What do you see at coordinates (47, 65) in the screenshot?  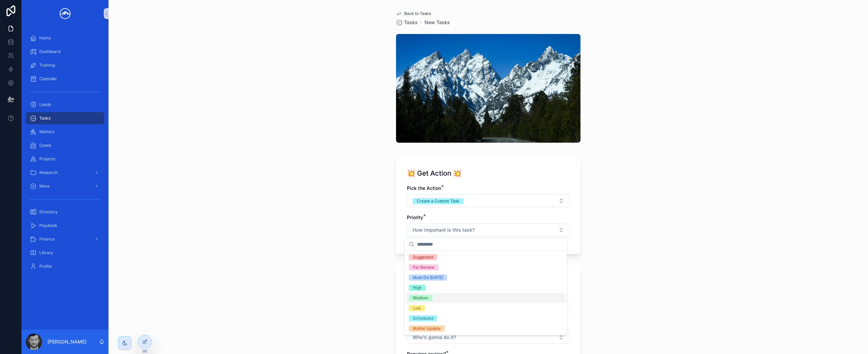 I see `span: Training` at bounding box center [47, 65].